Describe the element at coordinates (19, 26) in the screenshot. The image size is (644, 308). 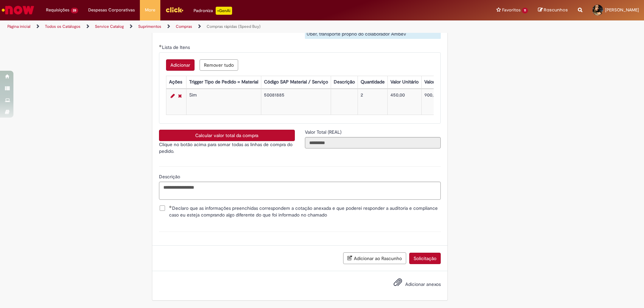
I see `a: Página inicial` at that location.